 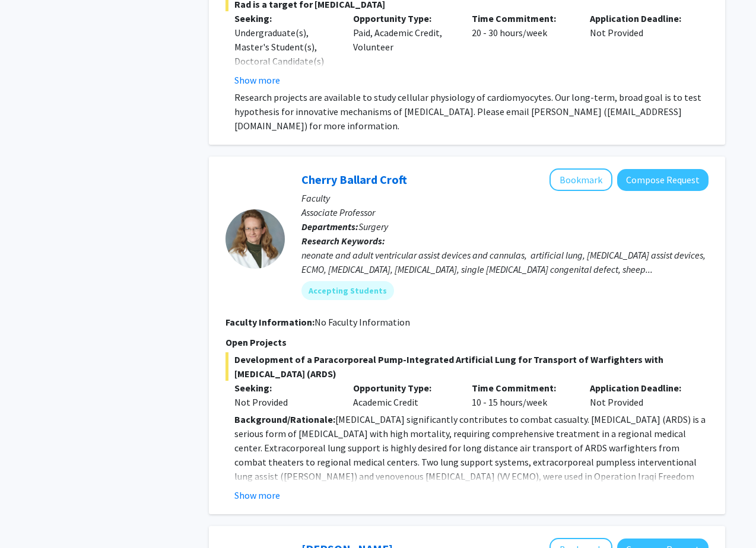 What do you see at coordinates (355, 179) in the screenshot?
I see `a: Cherry Ballard Croft` at bounding box center [355, 179].